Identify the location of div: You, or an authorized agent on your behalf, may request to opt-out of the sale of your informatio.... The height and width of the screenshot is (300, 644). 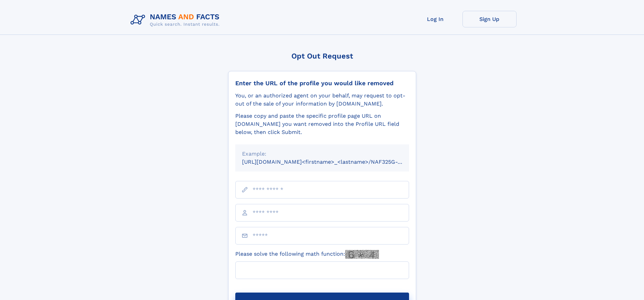
(322, 100).